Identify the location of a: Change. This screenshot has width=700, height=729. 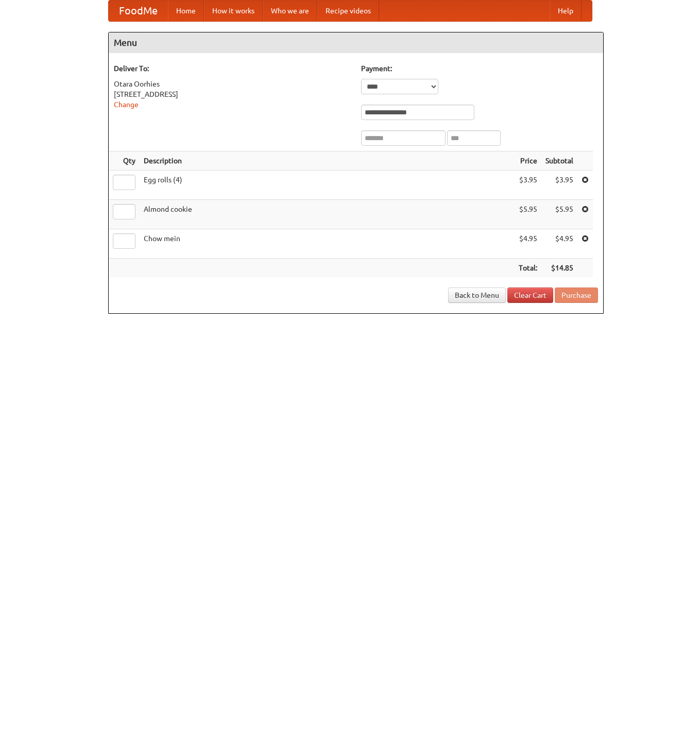
(126, 105).